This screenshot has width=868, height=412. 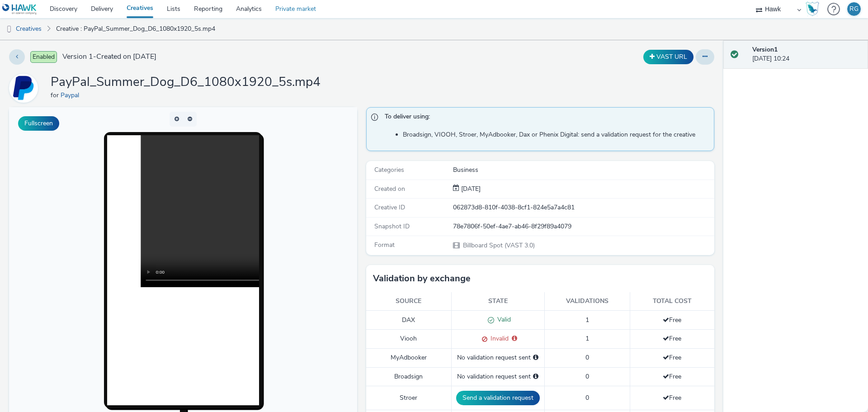 I want to click on div: Please select a deal below and click on Send to send a validation request to MyAdbooker., so click(x=536, y=358).